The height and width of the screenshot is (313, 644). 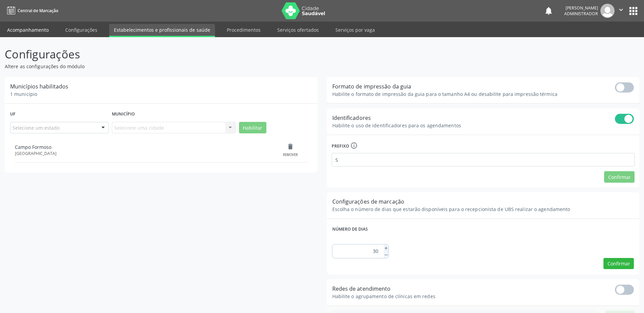 What do you see at coordinates (607, 11) in the screenshot?
I see `img: img` at bounding box center [607, 11].